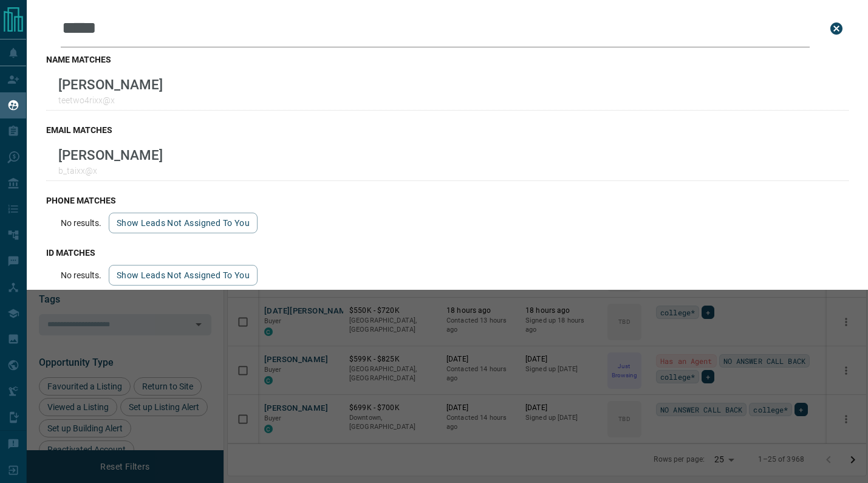 The image size is (868, 483). What do you see at coordinates (111, 100) in the screenshot?
I see `p: teetwo4rixx@x` at bounding box center [111, 100].